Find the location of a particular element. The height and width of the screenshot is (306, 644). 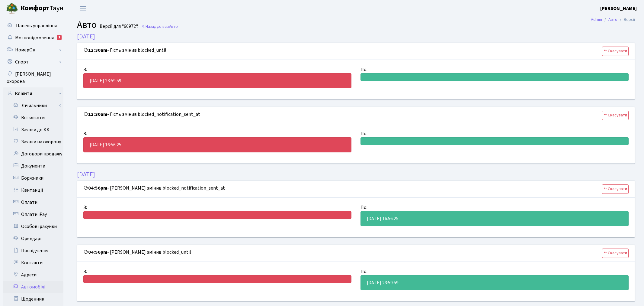

b: Комфорт is located at coordinates (35, 8).